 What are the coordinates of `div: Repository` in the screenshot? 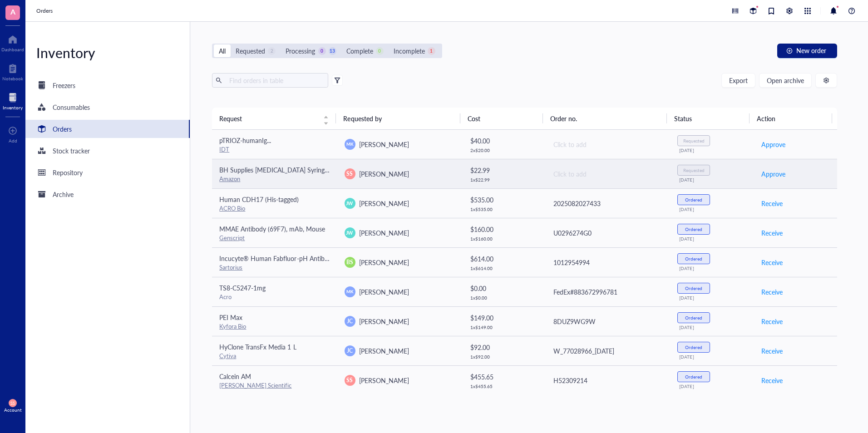 It's located at (68, 173).